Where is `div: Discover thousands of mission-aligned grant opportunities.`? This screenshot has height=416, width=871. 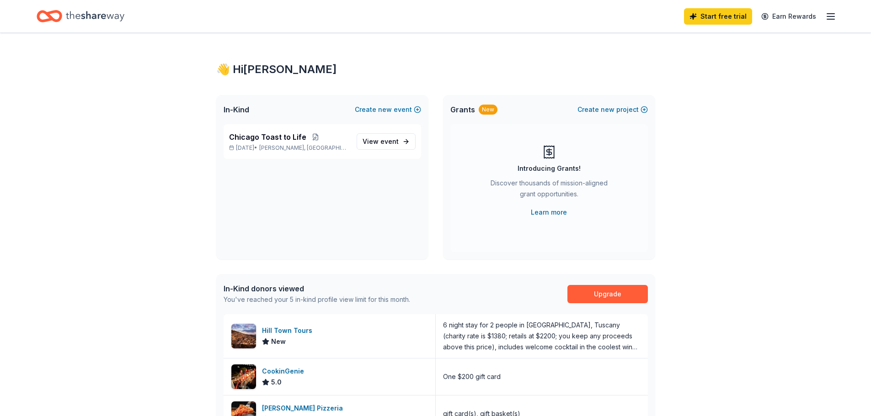
div: Discover thousands of mission-aligned grant opportunities. is located at coordinates (549, 191).